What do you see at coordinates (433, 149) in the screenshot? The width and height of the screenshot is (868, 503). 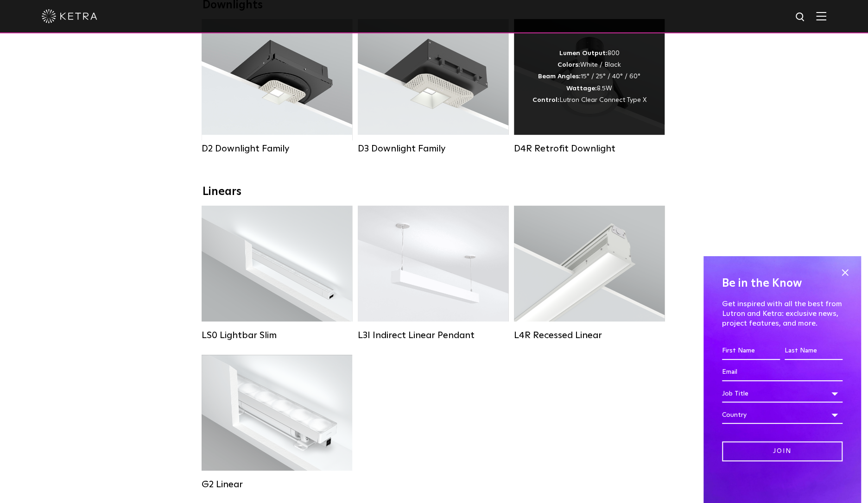 I see `div: D3 Downlight Family` at bounding box center [433, 149].